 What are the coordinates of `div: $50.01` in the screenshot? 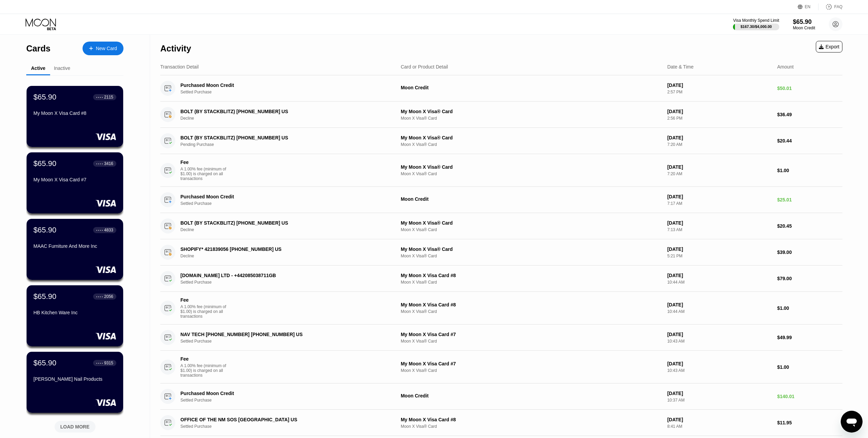 It's located at (810, 88).